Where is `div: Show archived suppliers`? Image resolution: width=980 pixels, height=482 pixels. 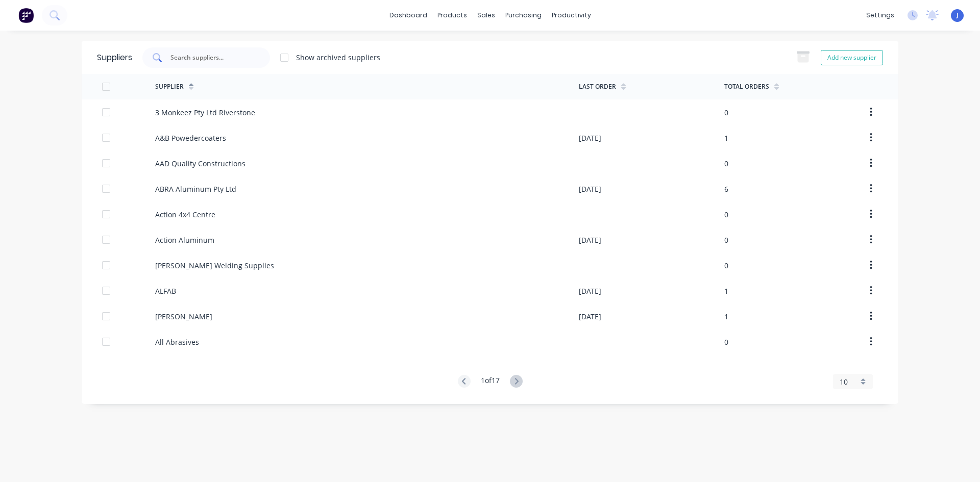 div: Show archived suppliers is located at coordinates (337, 57).